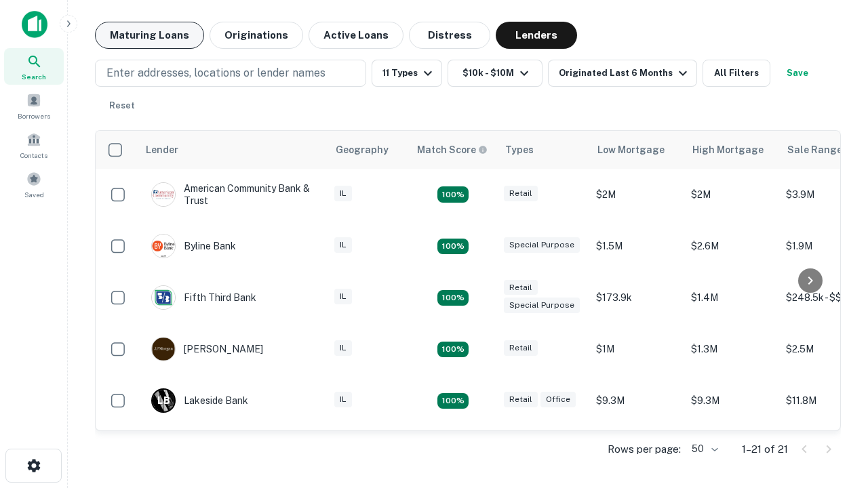  I want to click on span: Contacts, so click(34, 155).